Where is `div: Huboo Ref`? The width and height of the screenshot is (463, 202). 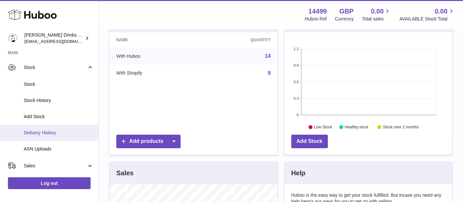 div: Huboo Ref is located at coordinates (316, 19).